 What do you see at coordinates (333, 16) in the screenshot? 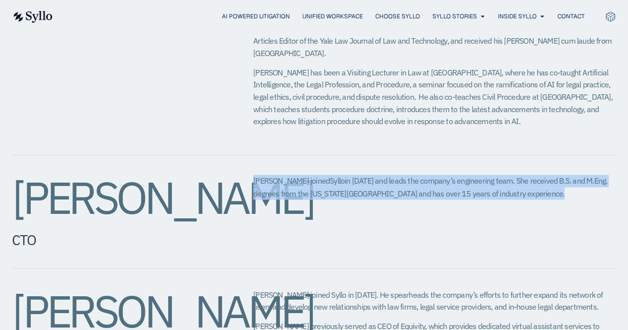
I see `a: Unified Workspace` at bounding box center [333, 16].